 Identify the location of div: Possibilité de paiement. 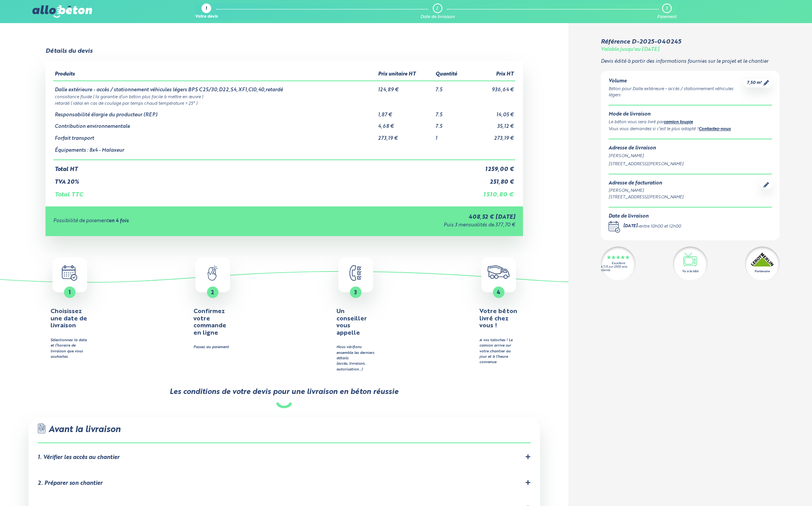
(171, 221).